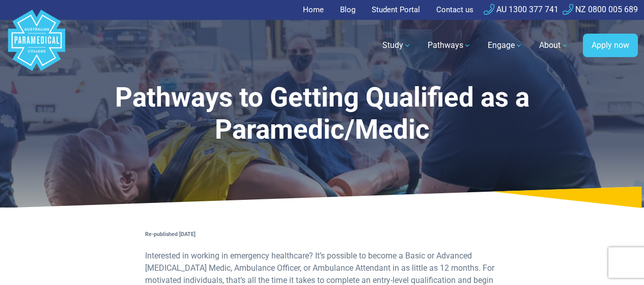  What do you see at coordinates (600, 9) in the screenshot?
I see `a: NZ 0800 005 689` at bounding box center [600, 9].